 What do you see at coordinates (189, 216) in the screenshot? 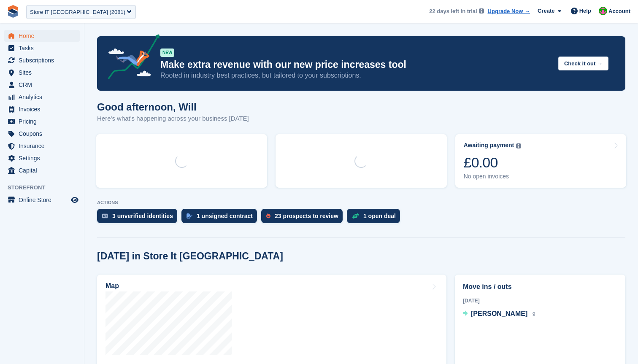
I see `img: contract_signature_icon-13c848040528278c33f63329250d36e43548de30e8caae1d1a13099fd9432cc5.svg` at bounding box center [189, 216].